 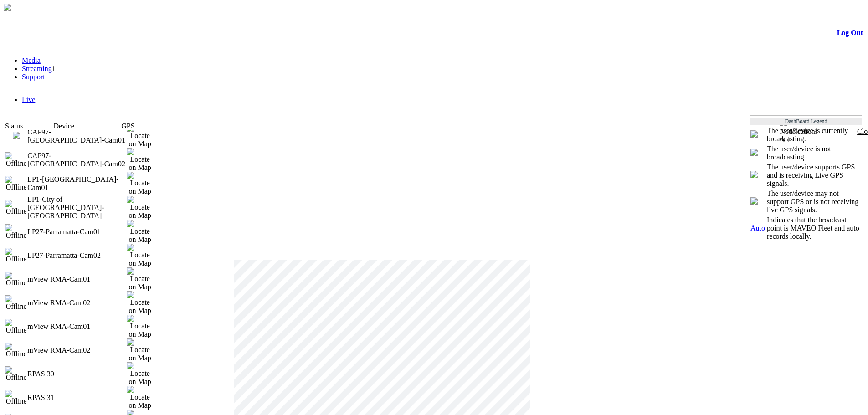 What do you see at coordinates (29, 126) in the screenshot?
I see `td: Status` at bounding box center [29, 126].